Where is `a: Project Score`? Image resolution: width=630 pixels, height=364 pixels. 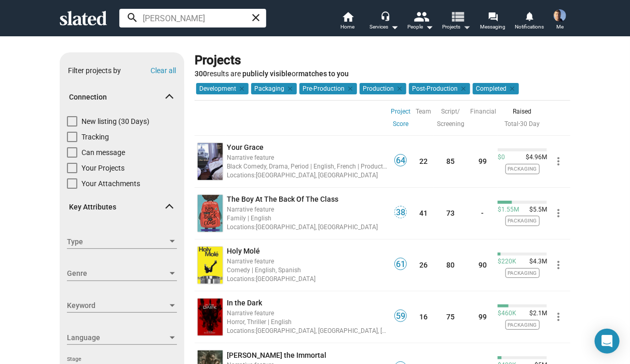
a: Project Score is located at coordinates (401, 118).